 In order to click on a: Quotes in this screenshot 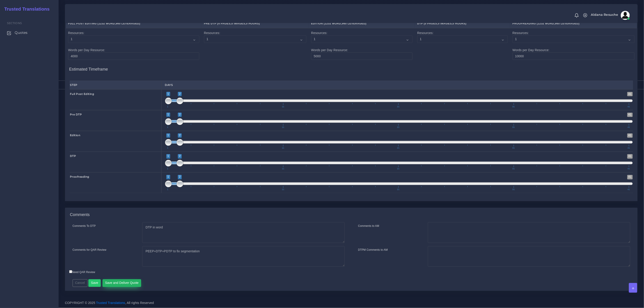, I will do `click(29, 33)`.